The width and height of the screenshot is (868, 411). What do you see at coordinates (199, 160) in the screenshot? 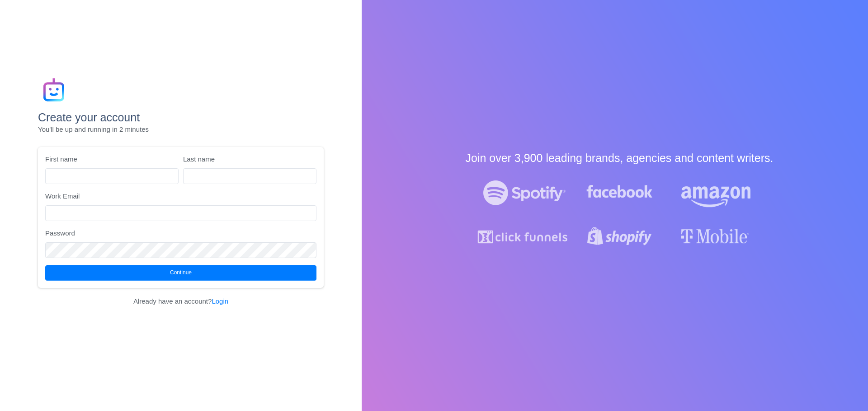
I see `label: Last name` at bounding box center [199, 160].